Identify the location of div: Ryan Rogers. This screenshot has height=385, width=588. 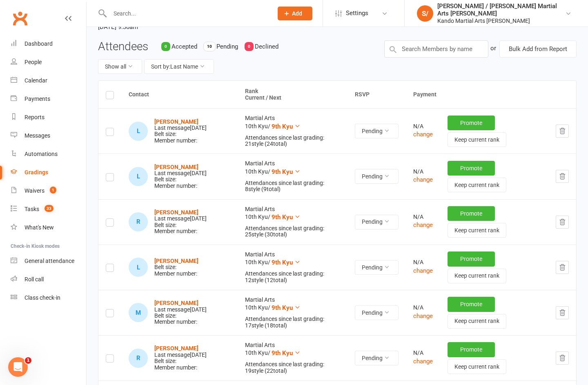
(138, 358).